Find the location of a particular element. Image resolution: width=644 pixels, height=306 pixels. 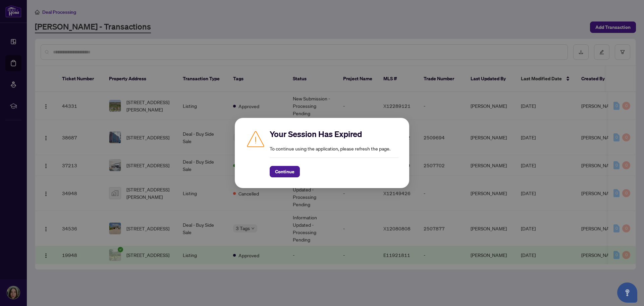

img: Caution icon is located at coordinates (255, 139).